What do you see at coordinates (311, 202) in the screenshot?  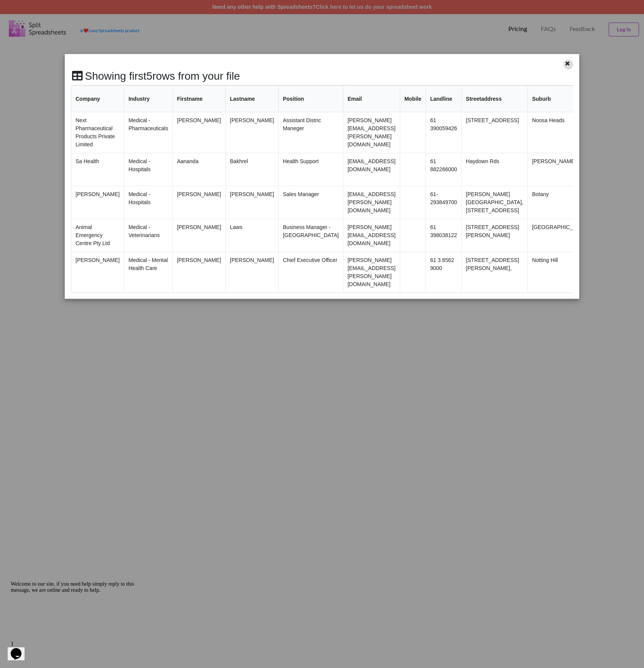 I see `td: Sales Manager` at bounding box center [311, 202].